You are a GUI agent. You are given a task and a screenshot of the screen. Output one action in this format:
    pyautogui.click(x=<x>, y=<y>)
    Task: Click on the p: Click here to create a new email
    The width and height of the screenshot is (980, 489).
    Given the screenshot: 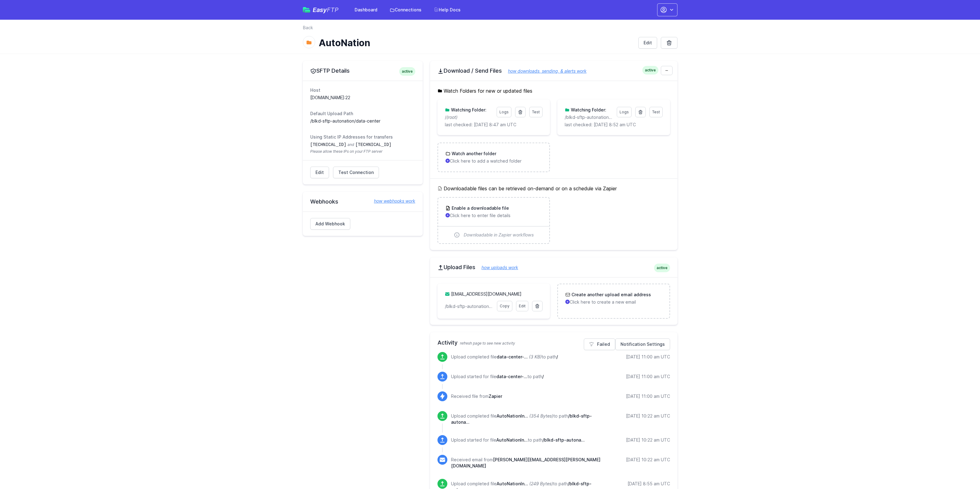 What is the action you would take?
    pyautogui.click(x=614, y=302)
    